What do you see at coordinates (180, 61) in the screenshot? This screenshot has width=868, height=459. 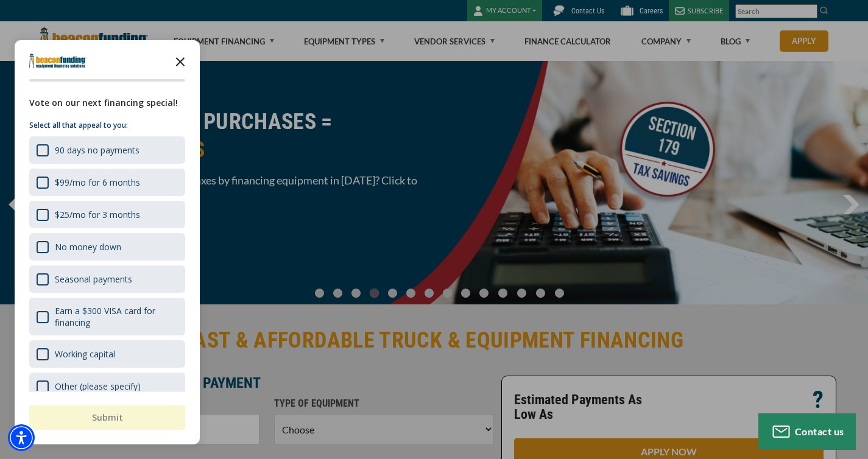 I see `button: Close the survey` at bounding box center [180, 61].